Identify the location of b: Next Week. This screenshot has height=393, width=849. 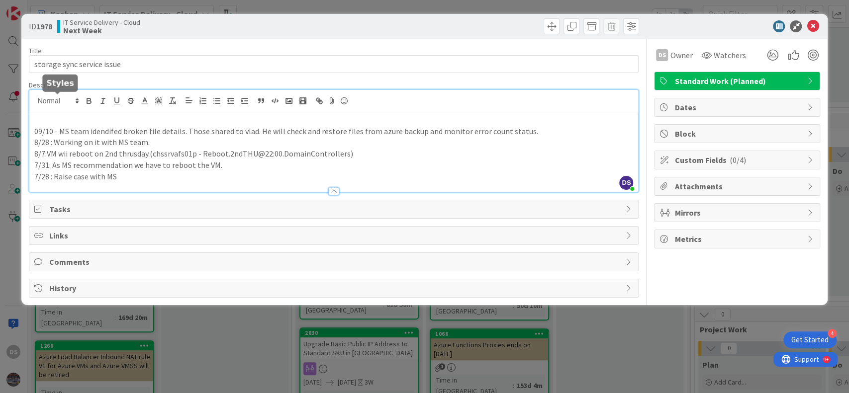
(101, 30).